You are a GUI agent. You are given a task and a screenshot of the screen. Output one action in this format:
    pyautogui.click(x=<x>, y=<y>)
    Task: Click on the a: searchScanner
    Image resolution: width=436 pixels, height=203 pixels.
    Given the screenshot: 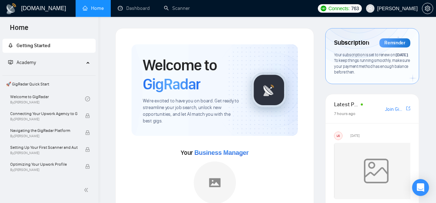 What is the action you would take?
    pyautogui.click(x=177, y=8)
    